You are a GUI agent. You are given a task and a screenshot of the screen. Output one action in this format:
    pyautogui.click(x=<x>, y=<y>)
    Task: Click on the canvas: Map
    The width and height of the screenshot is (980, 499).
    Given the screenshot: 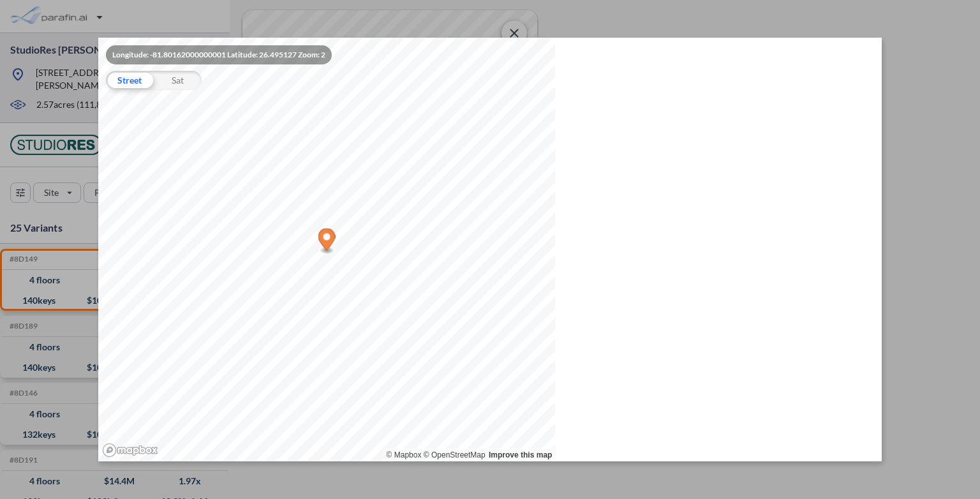 What is the action you would take?
    pyautogui.click(x=326, y=250)
    